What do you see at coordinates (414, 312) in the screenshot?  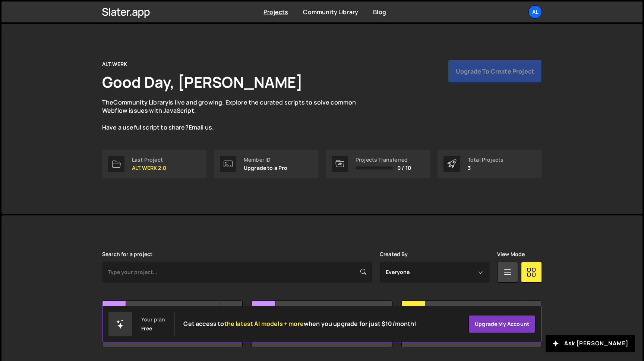 I see `div: Lu` at bounding box center [414, 312].